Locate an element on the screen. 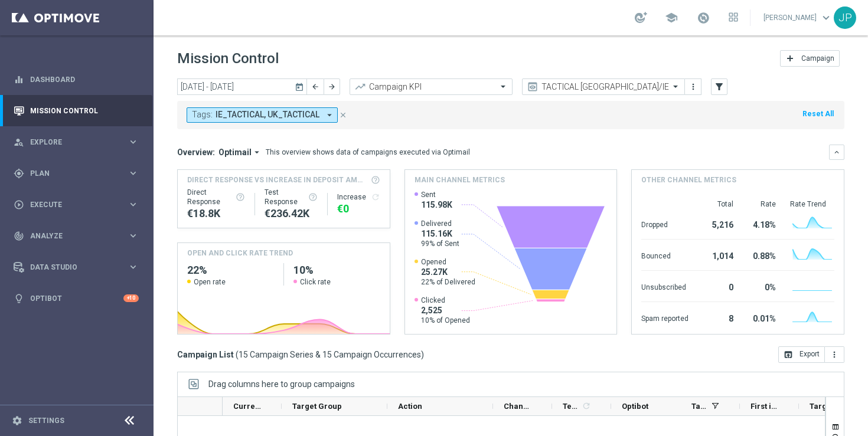  i: filter_alt is located at coordinates (719, 87).